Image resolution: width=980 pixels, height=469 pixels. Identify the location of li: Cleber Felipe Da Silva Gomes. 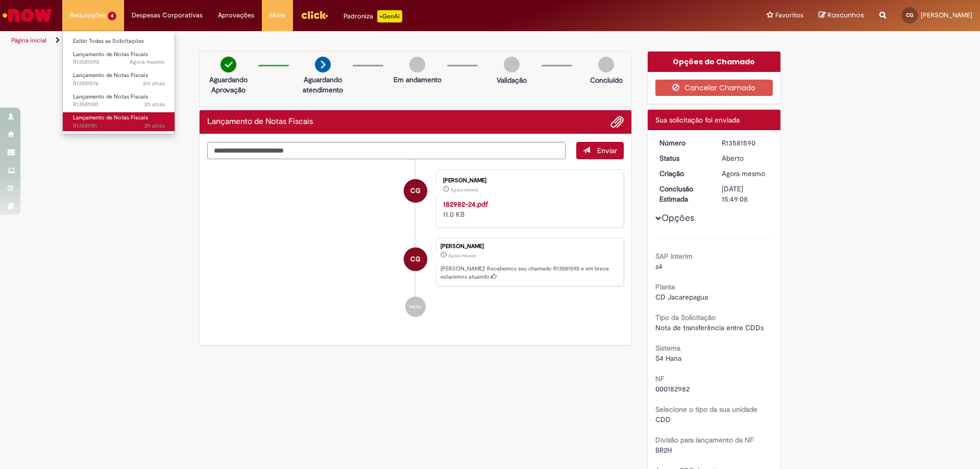
(415, 262).